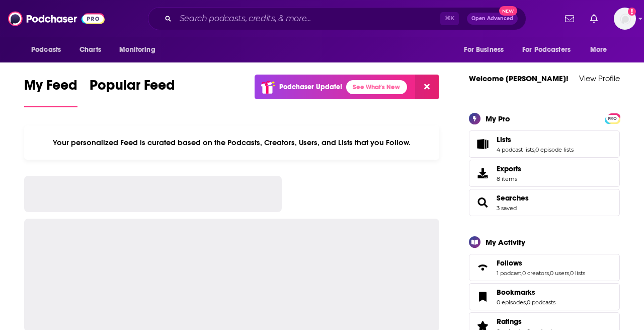  I want to click on a: Ratings, so click(526, 321).